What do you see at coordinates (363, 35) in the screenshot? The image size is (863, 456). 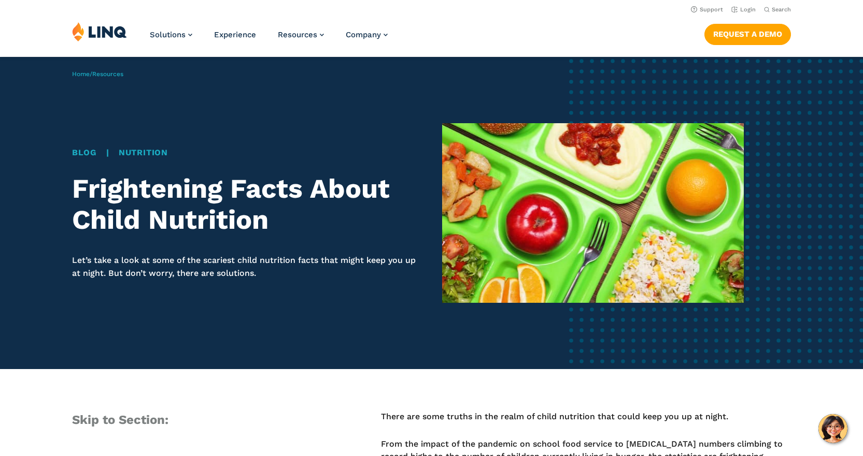 I see `span: Company` at bounding box center [363, 35].